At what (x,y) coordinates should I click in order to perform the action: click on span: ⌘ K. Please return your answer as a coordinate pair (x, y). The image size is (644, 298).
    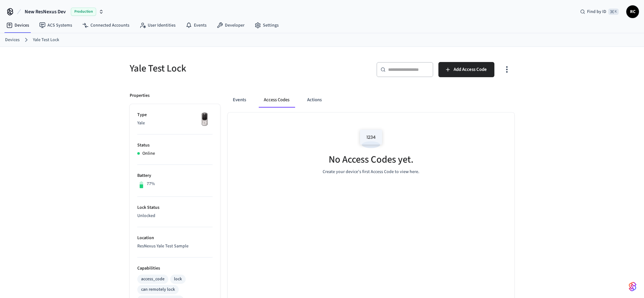
    Looking at the image, I should click on (613, 12).